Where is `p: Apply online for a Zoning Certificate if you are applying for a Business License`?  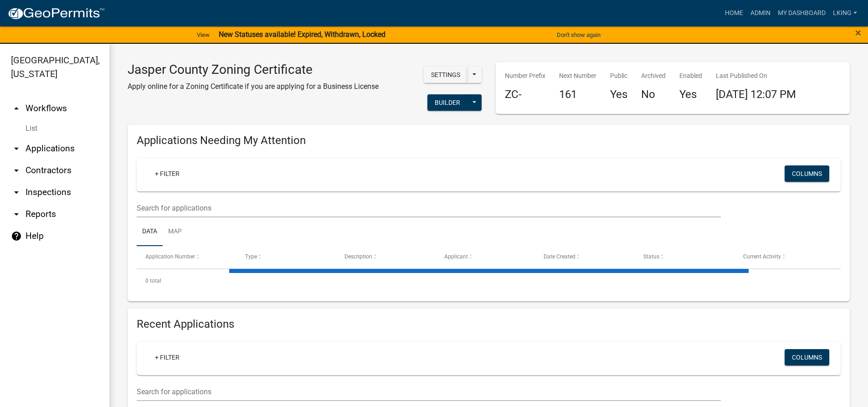 p: Apply online for a Zoning Certificate if you are applying for a Business License is located at coordinates (253, 86).